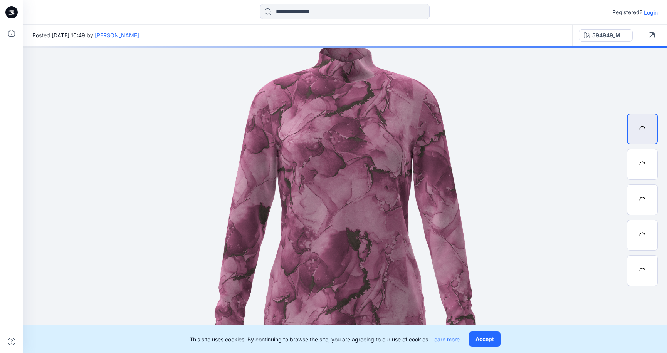  I want to click on p: Registered?, so click(627, 12).